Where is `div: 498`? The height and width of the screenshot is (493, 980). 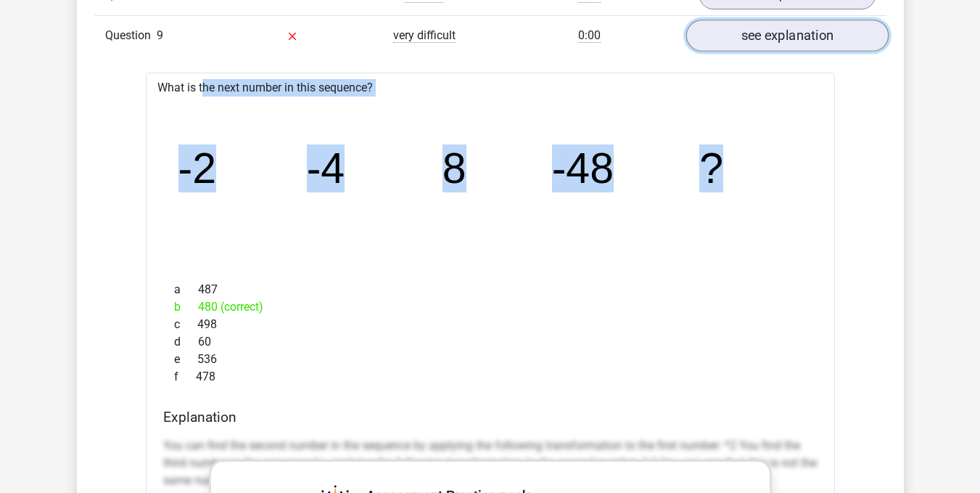
div: 498 is located at coordinates (490, 325).